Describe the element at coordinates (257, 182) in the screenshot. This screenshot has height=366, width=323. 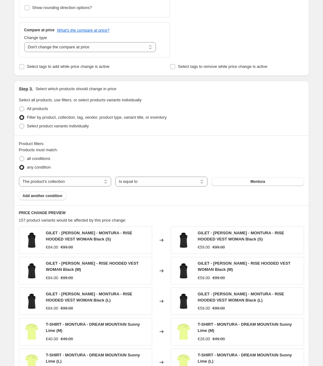
I see `span: Montura` at that location.